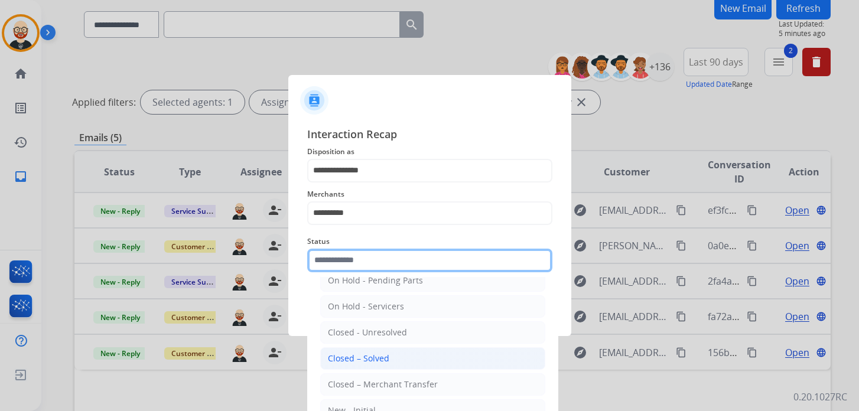  What do you see at coordinates (429, 152) in the screenshot?
I see `span: Disposition as` at bounding box center [429, 152].